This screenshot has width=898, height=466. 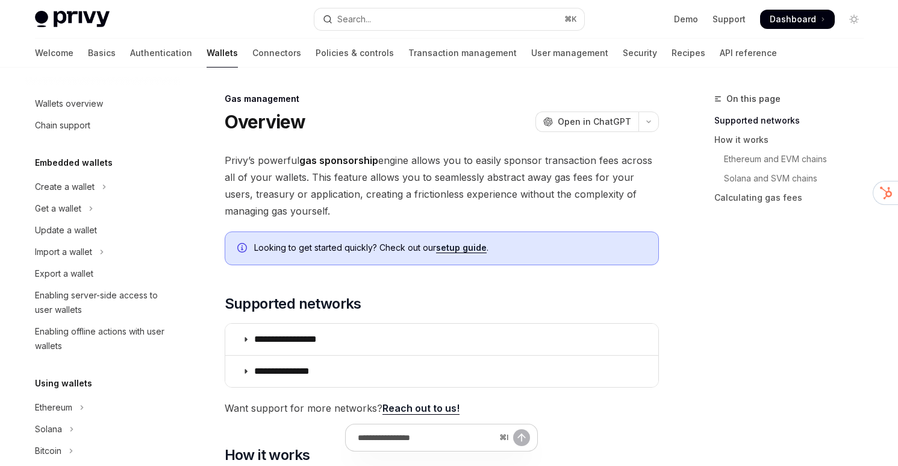 I want to click on a: Security, so click(x=640, y=53).